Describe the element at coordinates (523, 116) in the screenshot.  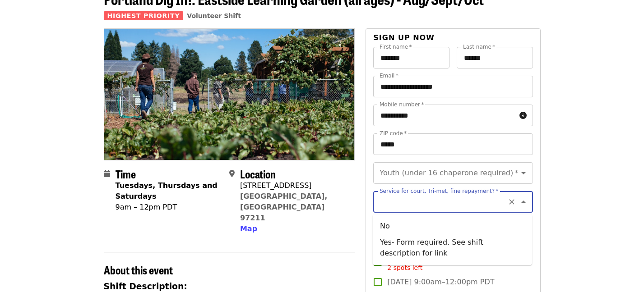
I see `i: circle-info icon` at that location.